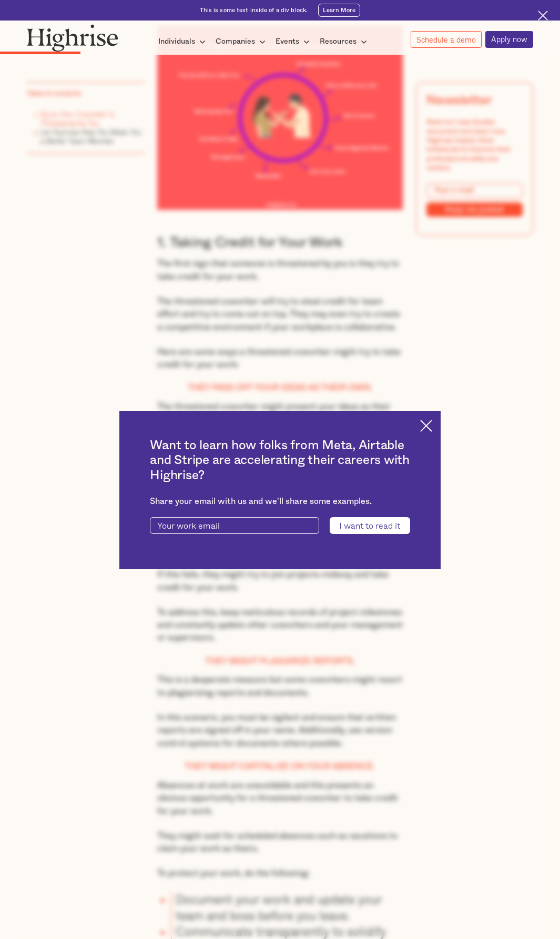 The image size is (560, 939). What do you see at coordinates (254, 10) in the screenshot?
I see `div: This is some text inside of a div block.` at bounding box center [254, 10].